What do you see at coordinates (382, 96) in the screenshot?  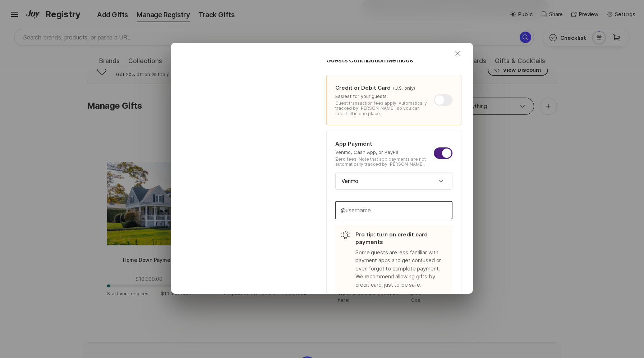 I see `p: Easiest for your guests.` at bounding box center [382, 96].